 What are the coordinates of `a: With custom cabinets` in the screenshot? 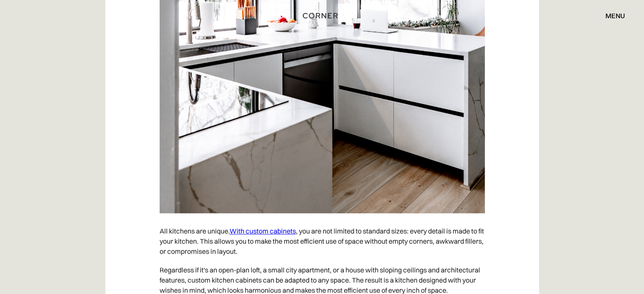 It's located at (263, 231).